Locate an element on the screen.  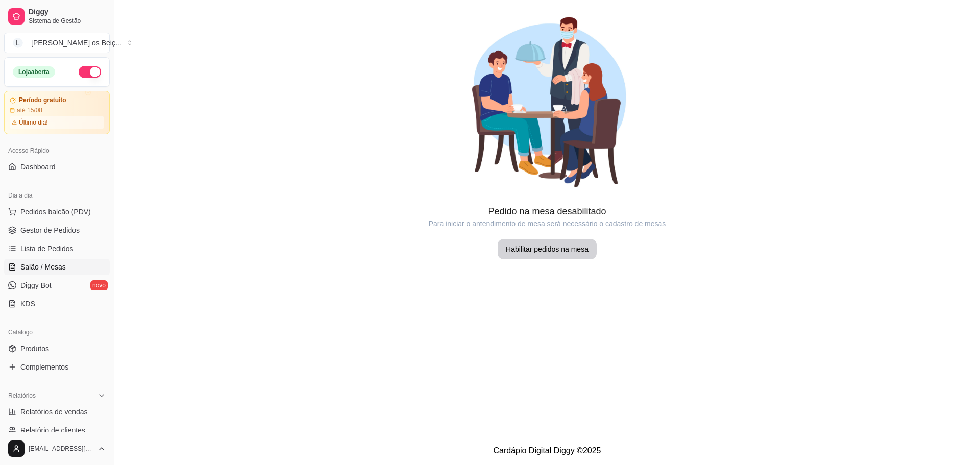
button: Alterar Status is located at coordinates (90, 72).